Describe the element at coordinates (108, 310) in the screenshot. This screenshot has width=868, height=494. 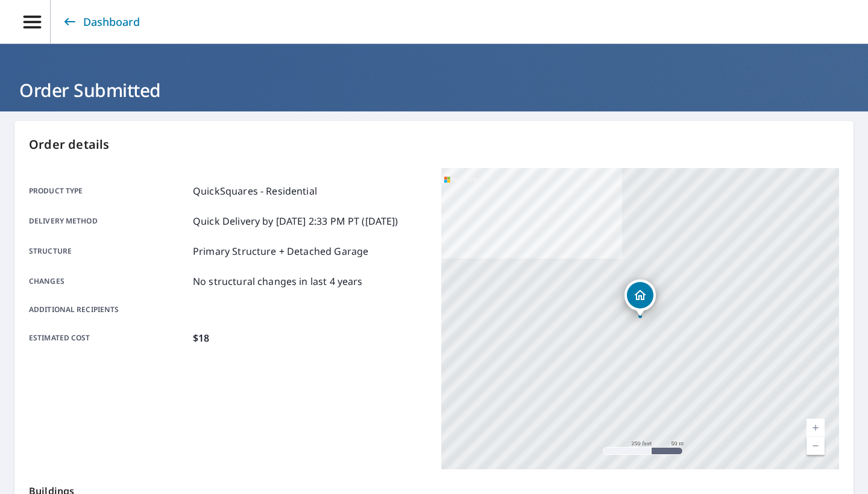
I see `p: Additional recipients` at that location.